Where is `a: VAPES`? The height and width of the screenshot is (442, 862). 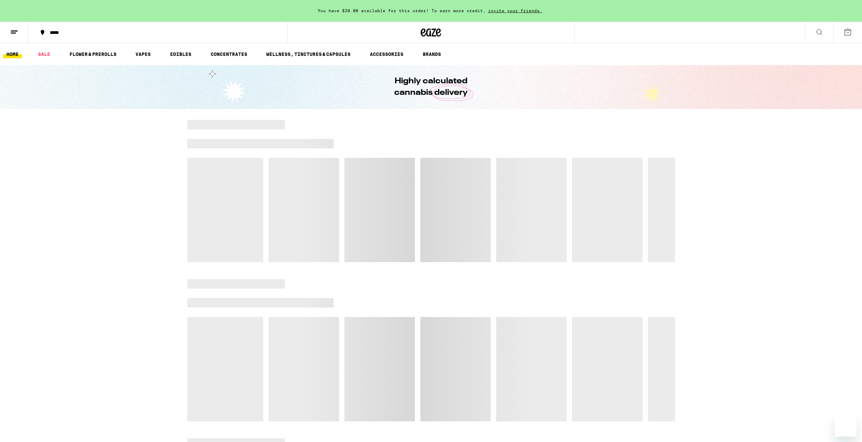 a: VAPES is located at coordinates (143, 54).